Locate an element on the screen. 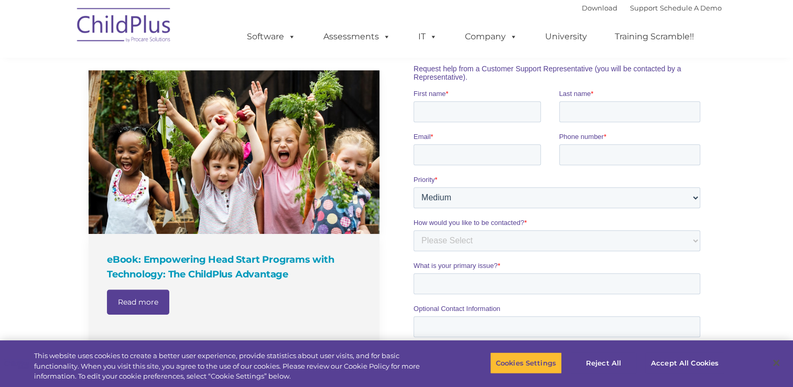  button: Accept All Cookies is located at coordinates (685, 363).